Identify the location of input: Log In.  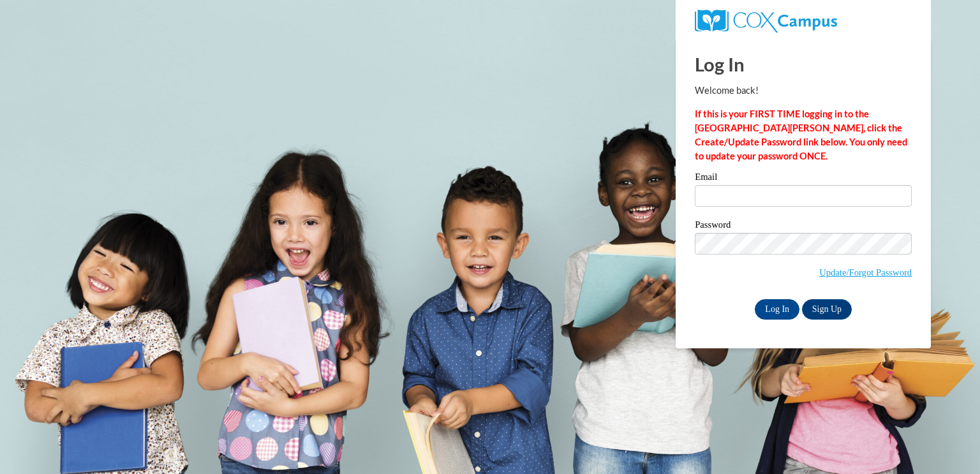
(777, 309).